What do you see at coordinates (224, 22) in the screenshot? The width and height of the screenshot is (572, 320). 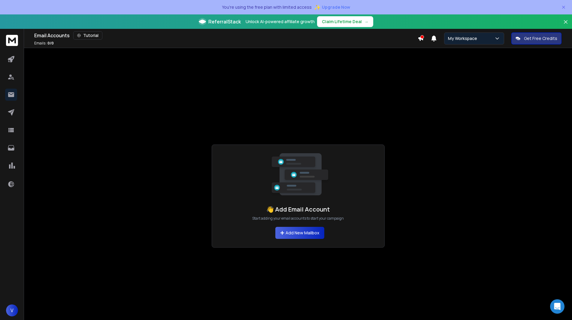 I see `span: ReferralStack` at bounding box center [224, 22].